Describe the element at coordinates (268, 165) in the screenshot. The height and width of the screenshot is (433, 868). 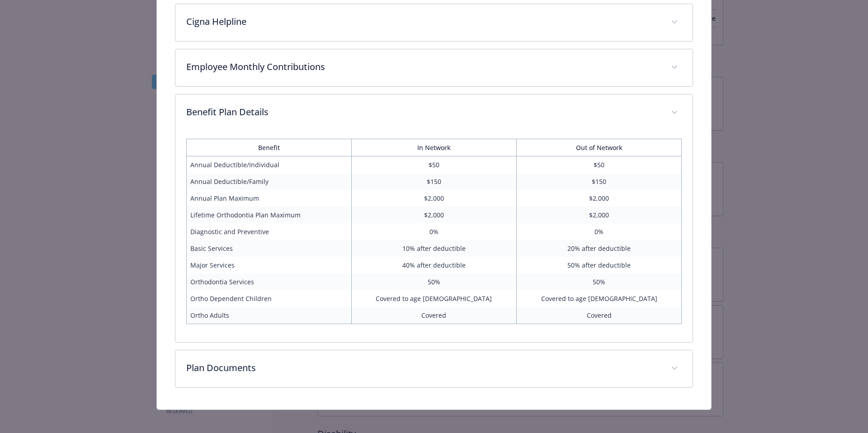
I see `td: Annual Deductible/Individual` at that location.